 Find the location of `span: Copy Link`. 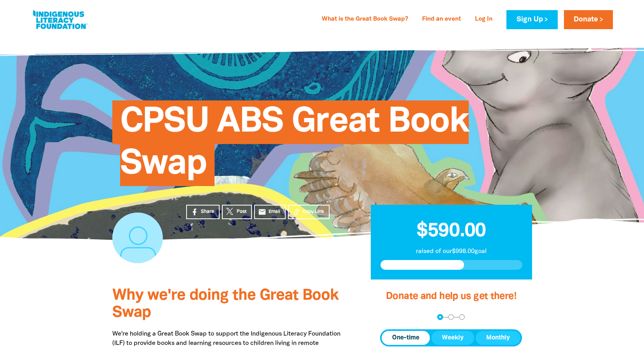

span: Copy Link is located at coordinates (313, 212).